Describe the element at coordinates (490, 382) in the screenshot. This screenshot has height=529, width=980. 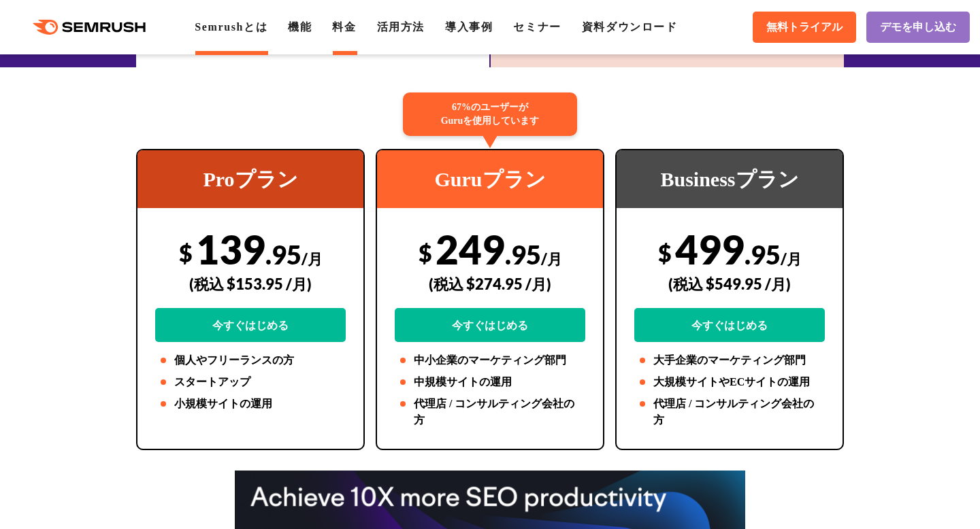
I see `li: 中規模サイトの運用` at that location.